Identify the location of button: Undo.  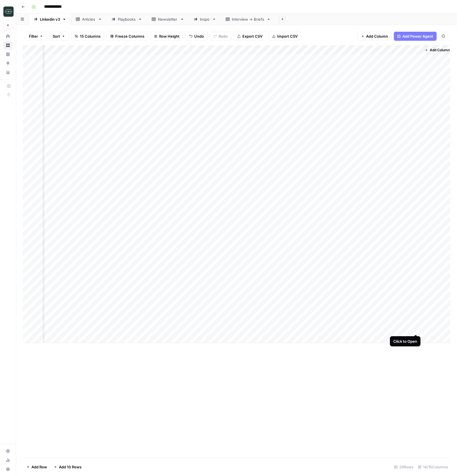
(196, 36).